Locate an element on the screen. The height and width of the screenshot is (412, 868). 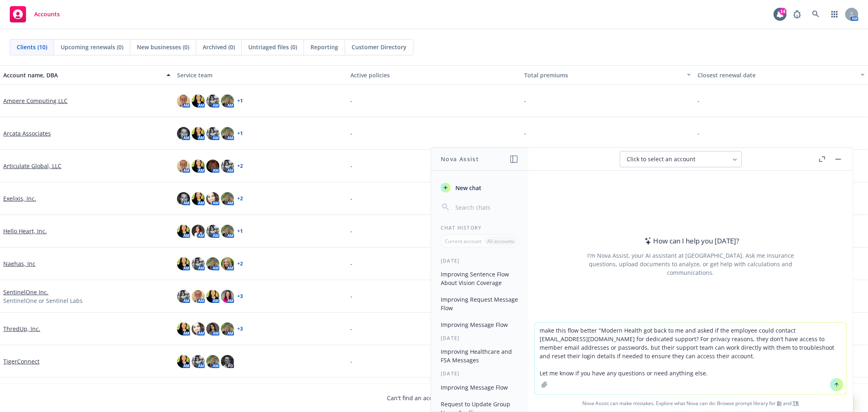
button: Total premiums is located at coordinates (607, 75).